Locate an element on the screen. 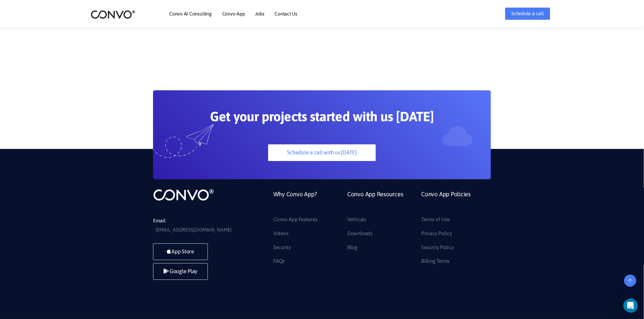 Image resolution: width=644 pixels, height=319 pixels. a: FAQs is located at coordinates (279, 261).